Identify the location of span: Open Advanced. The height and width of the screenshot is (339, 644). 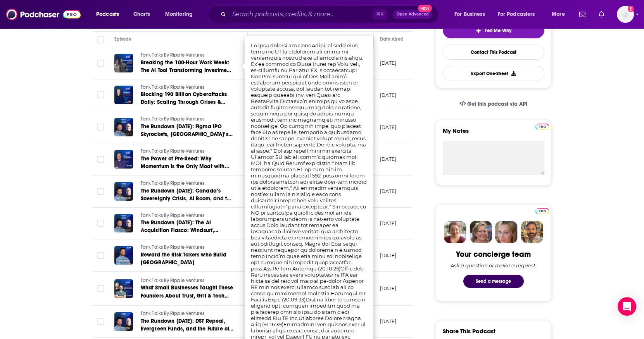
(412, 14).